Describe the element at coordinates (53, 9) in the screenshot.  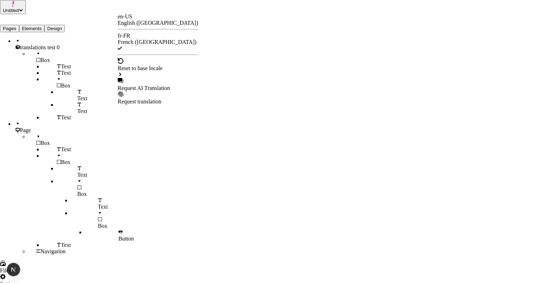
I see `p: Cookie Test Route` at that location.